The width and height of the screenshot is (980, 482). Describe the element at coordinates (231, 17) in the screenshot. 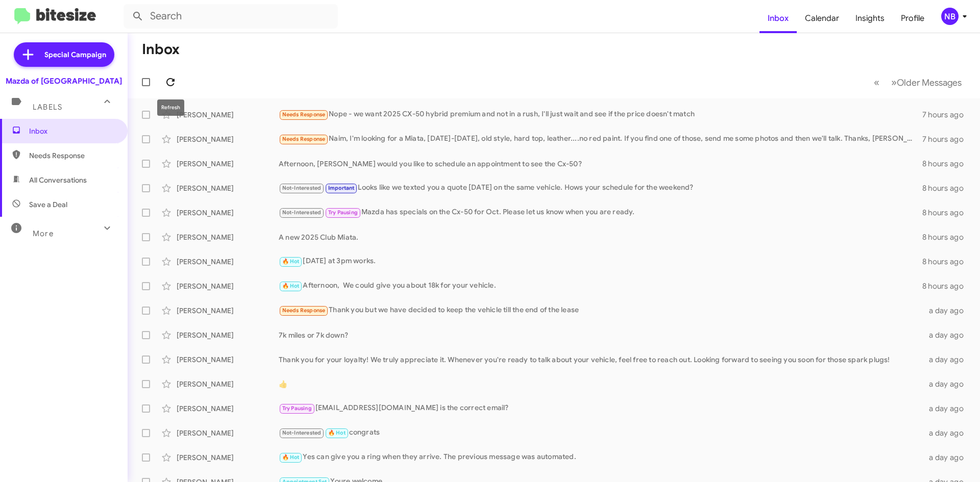

I see `input: Search` at that location.